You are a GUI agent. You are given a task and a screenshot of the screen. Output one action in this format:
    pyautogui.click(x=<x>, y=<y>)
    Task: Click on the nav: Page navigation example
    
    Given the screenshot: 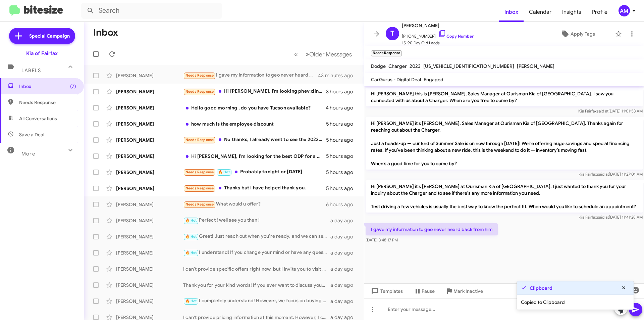 What is the action you would take?
    pyautogui.click(x=323, y=54)
    